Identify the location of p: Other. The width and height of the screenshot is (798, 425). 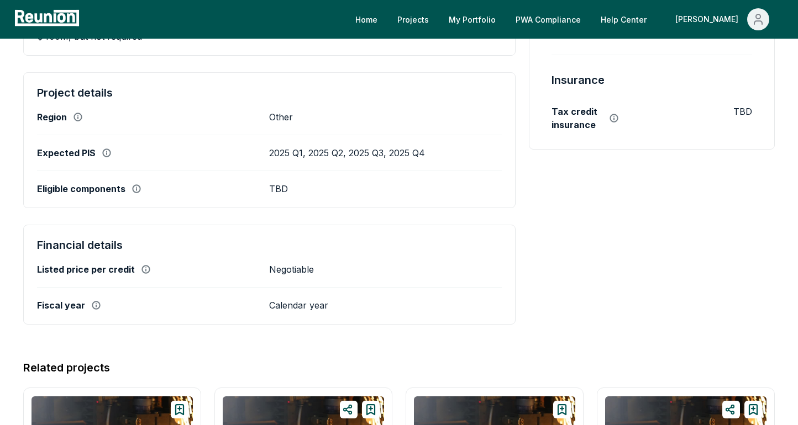
(281, 117).